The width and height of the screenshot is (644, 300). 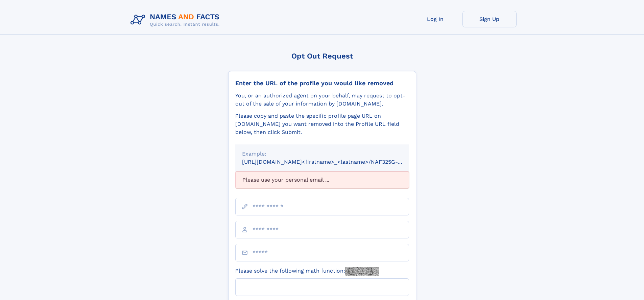 I want to click on div: Enter the URL of the profile you would like removed, so click(x=322, y=83).